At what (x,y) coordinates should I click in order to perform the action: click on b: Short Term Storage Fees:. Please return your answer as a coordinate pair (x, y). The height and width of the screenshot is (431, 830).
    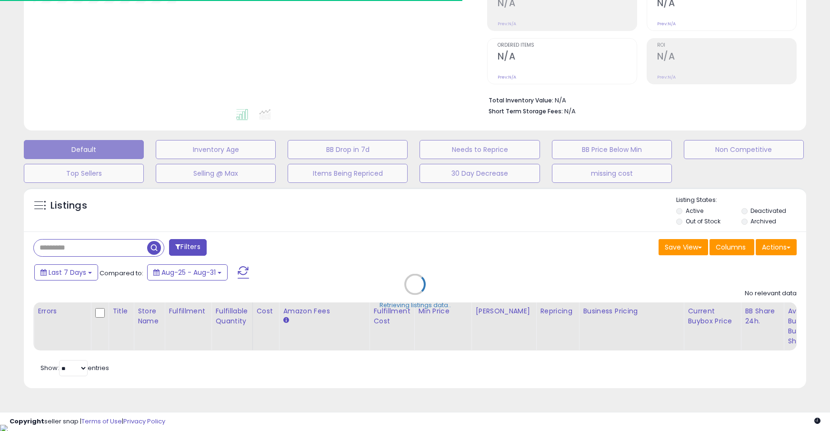
    Looking at the image, I should click on (526, 111).